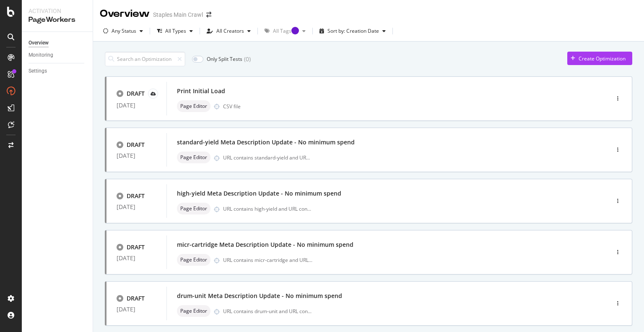 This screenshot has width=644, height=332. I want to click on div: Monitoring, so click(41, 55).